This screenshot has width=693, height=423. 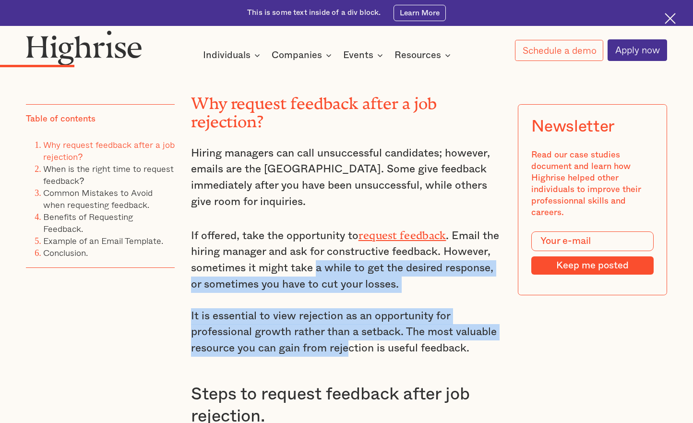 What do you see at coordinates (109, 150) in the screenshot?
I see `a: Why request feedback after a job rejection?` at bounding box center [109, 150].